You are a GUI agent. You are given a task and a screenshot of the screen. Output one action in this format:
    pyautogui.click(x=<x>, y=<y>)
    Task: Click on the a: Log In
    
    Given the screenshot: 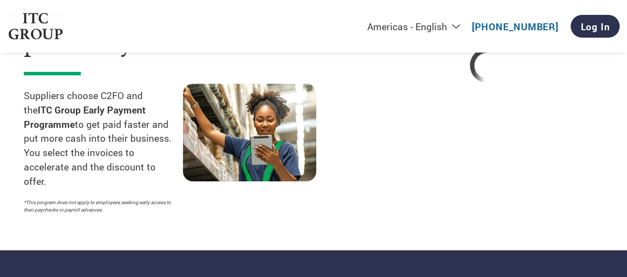 What is the action you would take?
    pyautogui.click(x=595, y=26)
    